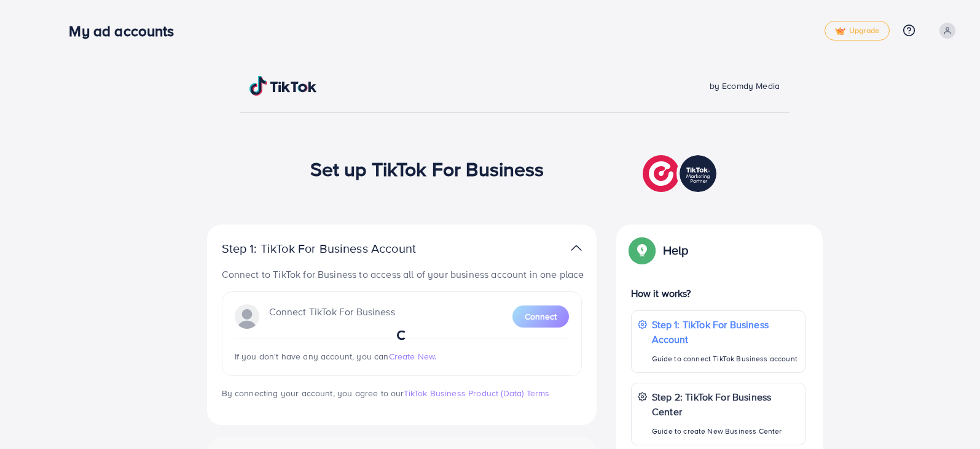 This screenshot has height=449, width=980. Describe the element at coordinates (745, 86) in the screenshot. I see `span: by Ecomdy Media` at that location.